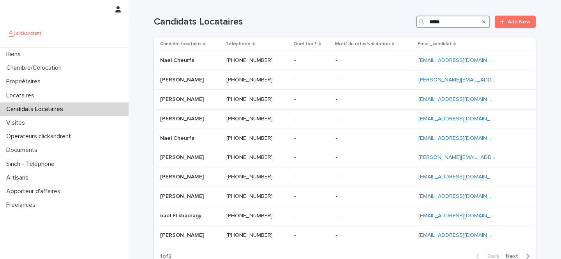 This screenshot has width=561, height=259. Describe the element at coordinates (434, 44) in the screenshot. I see `p: Email_candidat` at that location.